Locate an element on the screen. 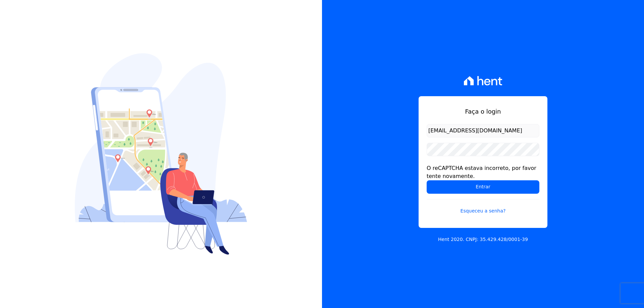  div: O reCAPTCHA estava incorreto, por favor tente novamente. is located at coordinates (483, 172).